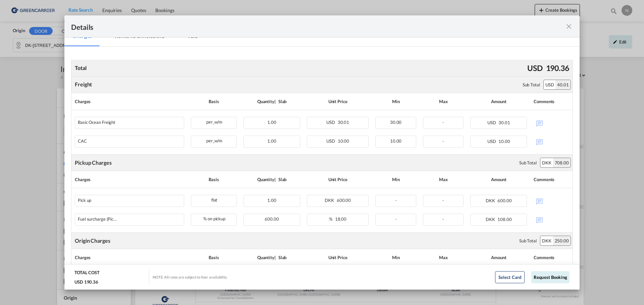 This screenshot has width=644, height=305. What do you see at coordinates (80, 68) in the screenshot?
I see `div: Total` at bounding box center [80, 68].